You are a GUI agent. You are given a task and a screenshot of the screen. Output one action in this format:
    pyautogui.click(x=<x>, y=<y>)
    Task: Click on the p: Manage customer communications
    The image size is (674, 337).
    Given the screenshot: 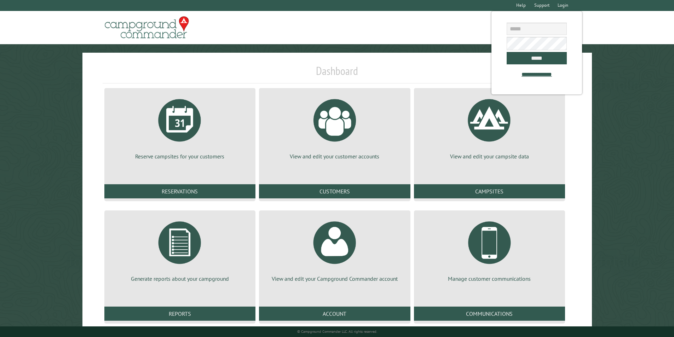 What is the action you would take?
    pyautogui.click(x=489, y=279)
    